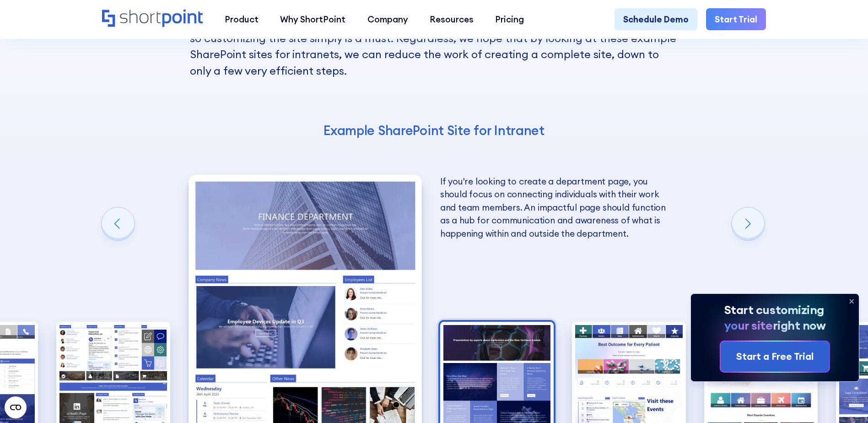  What do you see at coordinates (748, 224) in the screenshot?
I see `div: Next slide` at bounding box center [748, 224].